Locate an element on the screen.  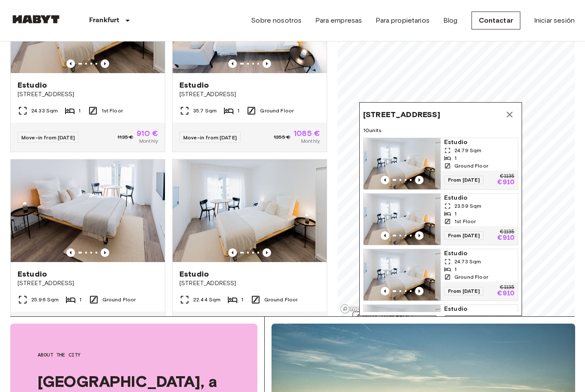
img: Habyt is located at coordinates (36, 19).